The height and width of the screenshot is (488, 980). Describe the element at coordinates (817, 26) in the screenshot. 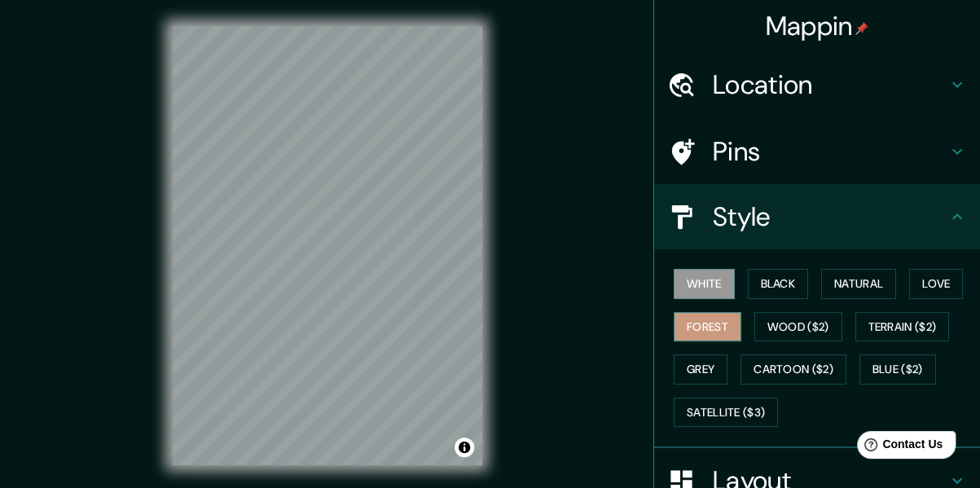

I see `h4: Mappin` at that location.